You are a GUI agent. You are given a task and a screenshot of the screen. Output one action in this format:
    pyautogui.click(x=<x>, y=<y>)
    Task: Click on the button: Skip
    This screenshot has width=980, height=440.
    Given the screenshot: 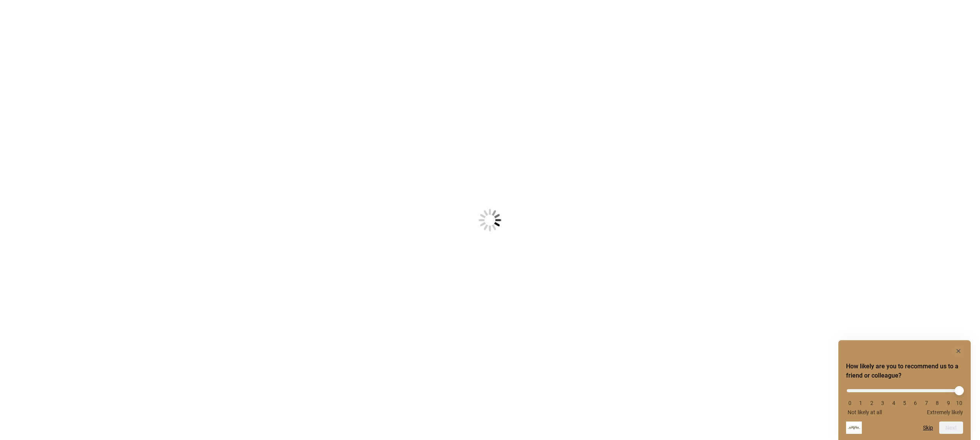 What is the action you would take?
    pyautogui.click(x=928, y=427)
    